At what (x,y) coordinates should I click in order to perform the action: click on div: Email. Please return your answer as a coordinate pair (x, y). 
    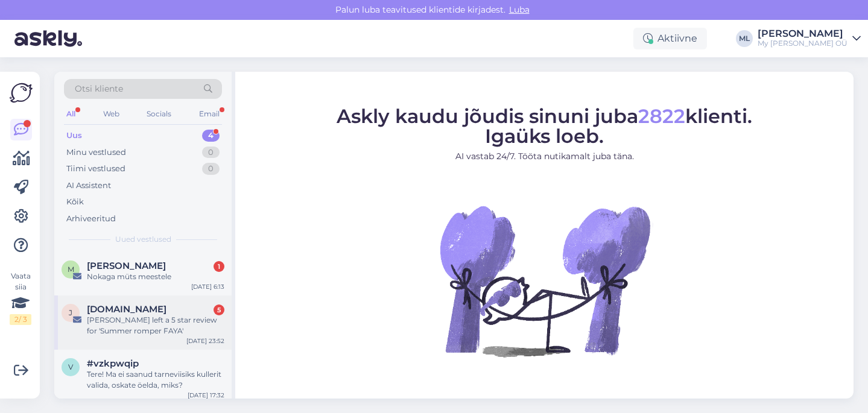
    Looking at the image, I should click on (210, 114).